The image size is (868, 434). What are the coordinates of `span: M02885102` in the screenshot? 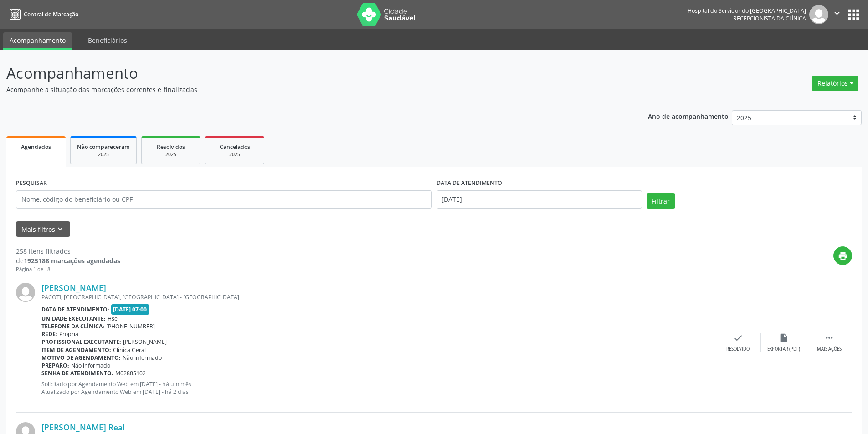 It's located at (130, 373).